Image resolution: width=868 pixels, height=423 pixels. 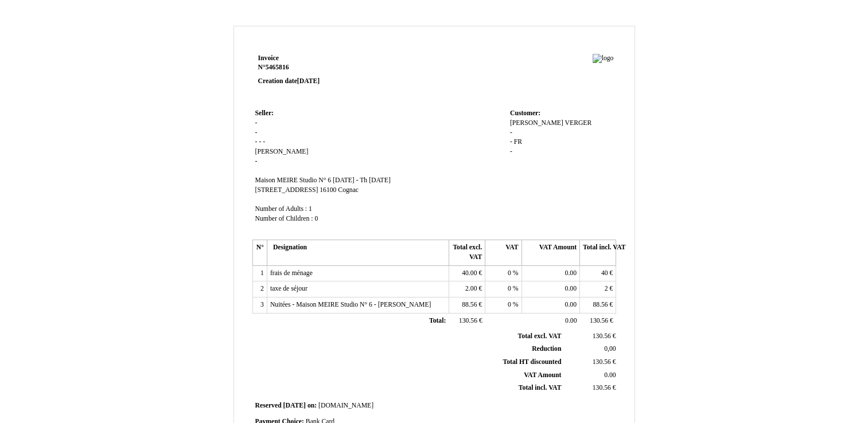 What do you see at coordinates (357, 253) in the screenshot?
I see `th: Designation` at bounding box center [357, 253].